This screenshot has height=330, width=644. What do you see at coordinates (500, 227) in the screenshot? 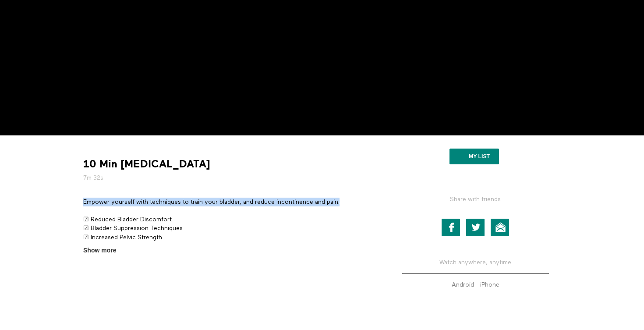
I see `a: Email` at bounding box center [500, 227].